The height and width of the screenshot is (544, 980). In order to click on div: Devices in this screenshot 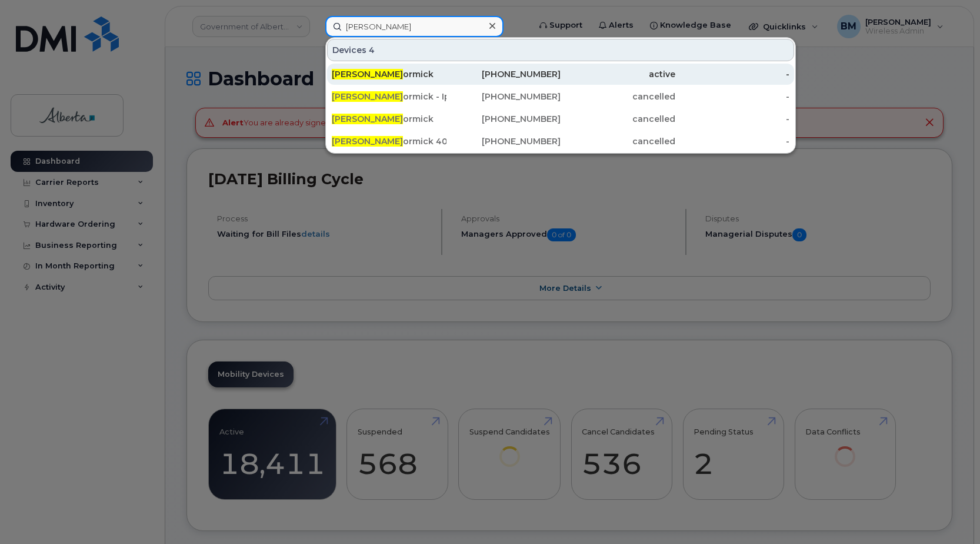, I will do `click(560, 50)`.